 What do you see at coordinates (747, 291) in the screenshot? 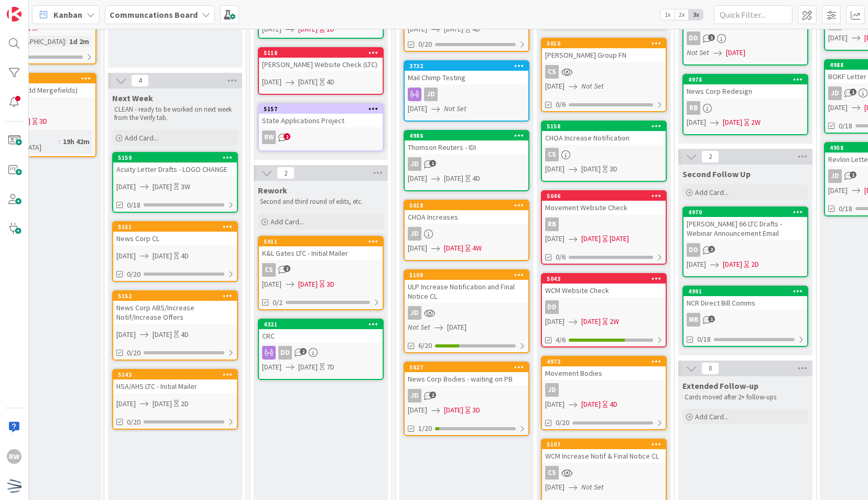
I see `div: 4991` at bounding box center [747, 291].